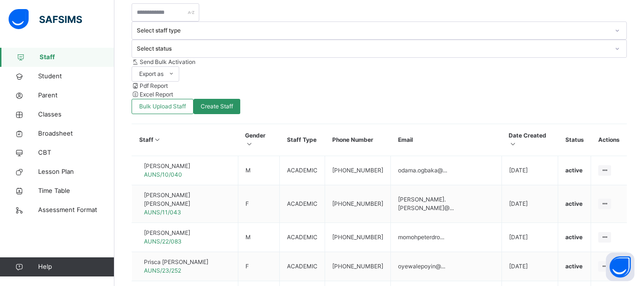 This screenshot has height=286, width=644. What do you see at coordinates (151, 74) in the screenshot?
I see `span: Export as` at bounding box center [151, 74].